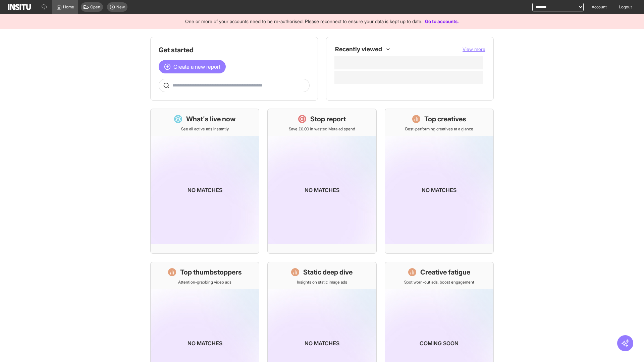  I want to click on p: Best-performing creatives at a glance, so click(439, 129).